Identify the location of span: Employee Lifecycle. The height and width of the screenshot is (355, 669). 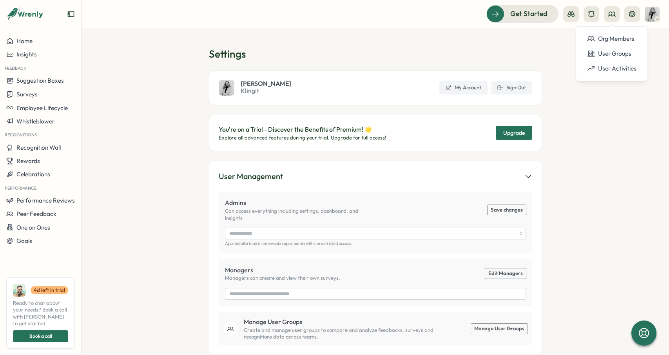
(42, 108).